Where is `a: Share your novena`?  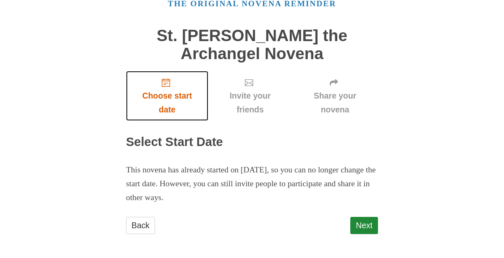 a: Share your novena is located at coordinates (335, 96).